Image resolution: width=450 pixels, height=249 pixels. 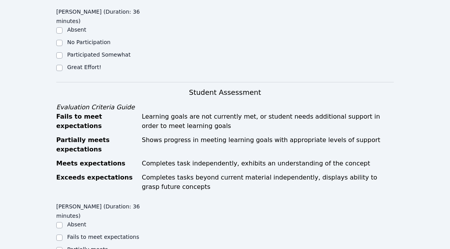 What do you see at coordinates (225, 107) in the screenshot?
I see `div: Evaluation Criteria Guide` at bounding box center [225, 107].